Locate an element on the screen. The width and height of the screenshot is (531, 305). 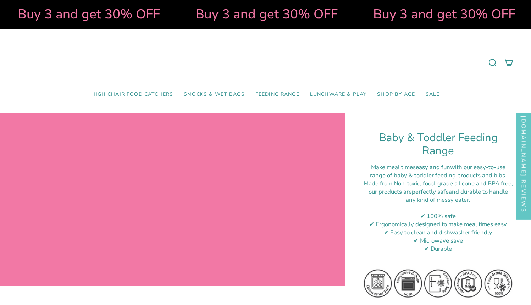
span: Lunchware & Play is located at coordinates (338, 94).